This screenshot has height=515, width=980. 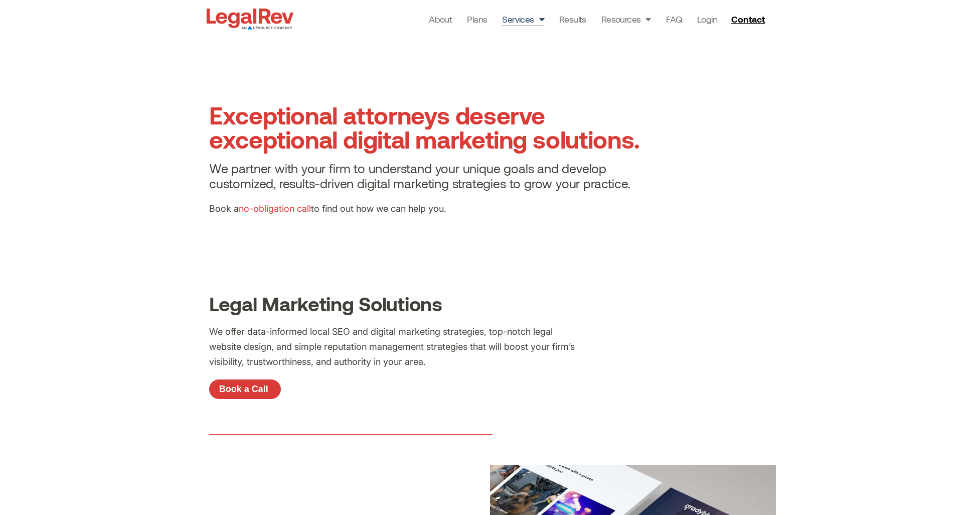 What do you see at coordinates (433, 176) in the screenshot?
I see `h4: We partner with your firm to understand your unique goals and develop customized, results-driven ...` at bounding box center [433, 176].